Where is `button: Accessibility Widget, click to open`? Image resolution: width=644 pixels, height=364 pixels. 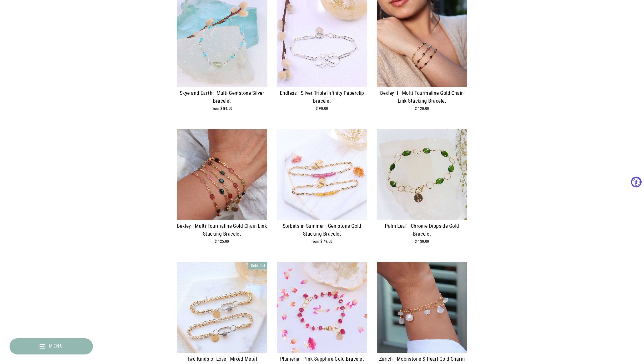 button: Accessibility Widget, click to open is located at coordinates (636, 182).